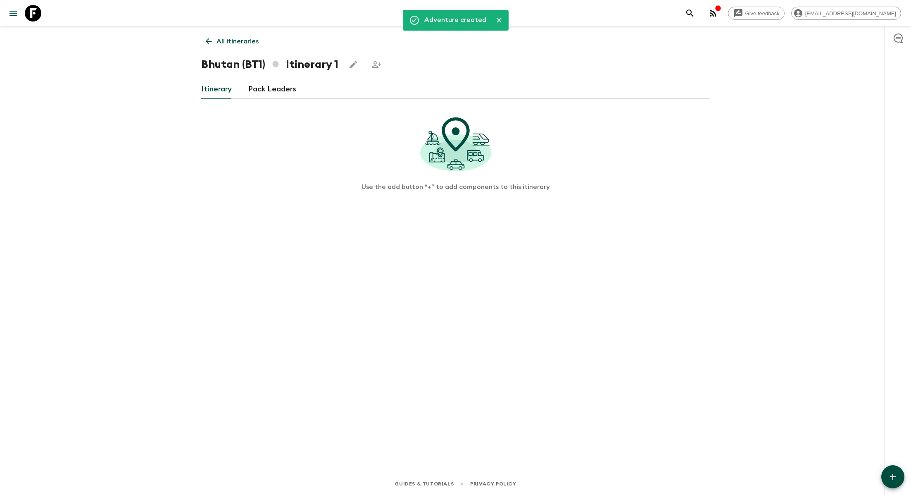 Image resolution: width=911 pixels, height=495 pixels. What do you see at coordinates (353, 64) in the screenshot?
I see `button: Edit this itinerary` at bounding box center [353, 64].